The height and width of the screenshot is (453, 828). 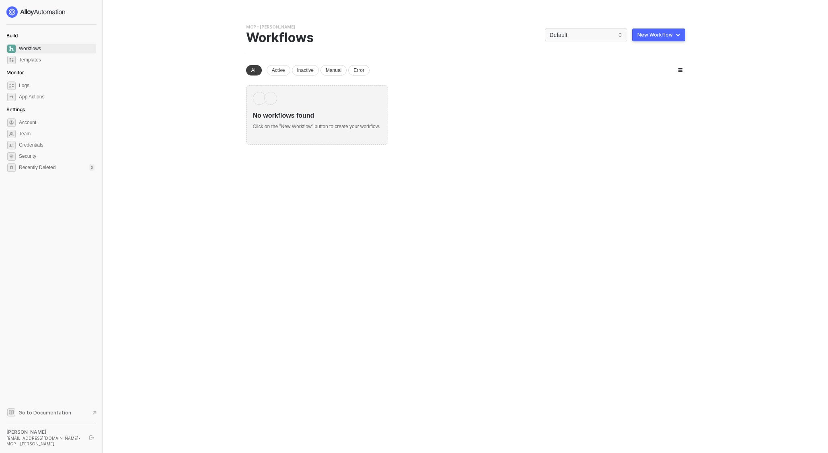 What do you see at coordinates (305, 70) in the screenshot?
I see `div: Inactive` at bounding box center [305, 70].